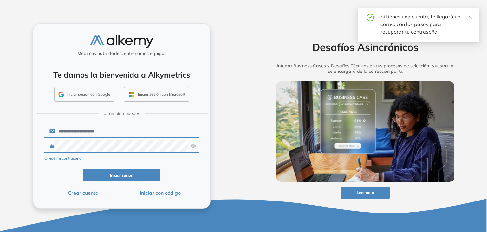  Describe the element at coordinates (122, 75) in the screenshot. I see `h4: Te damos la bienvenida a Alkymetrics` at that location.